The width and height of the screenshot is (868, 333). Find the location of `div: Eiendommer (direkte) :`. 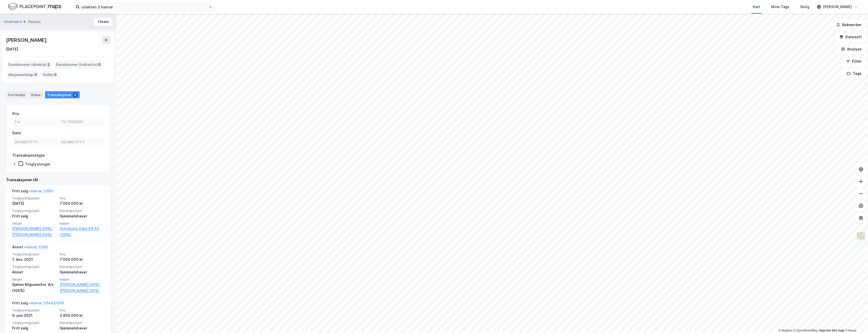

div: Eiendommer (direkte) : is located at coordinates (29, 65).